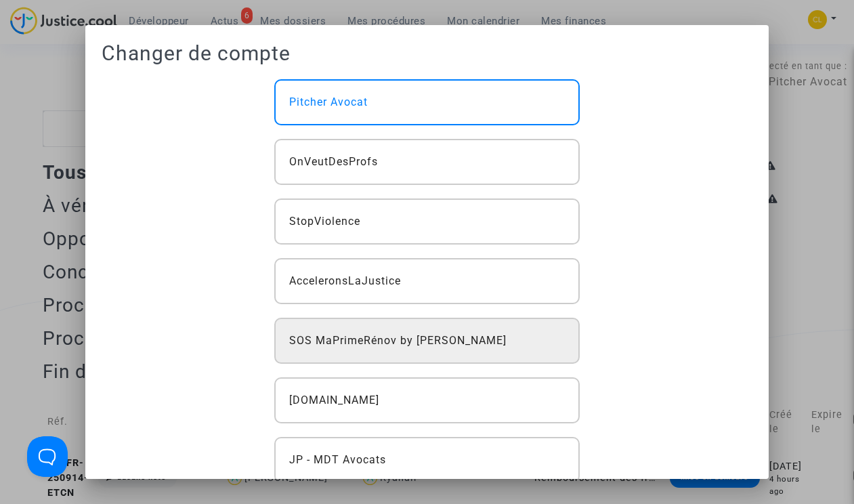 This screenshot has width=854, height=504. What do you see at coordinates (333, 162) in the screenshot?
I see `span: OnVeutDesProfs` at bounding box center [333, 162].